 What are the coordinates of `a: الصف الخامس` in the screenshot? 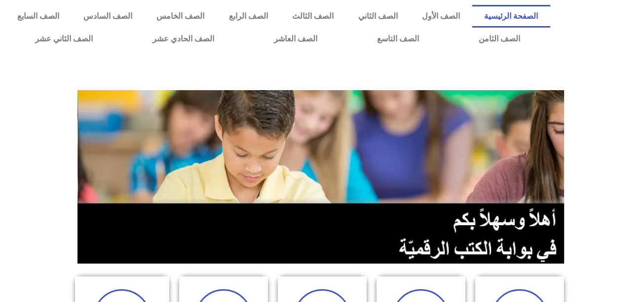 It's located at (181, 16).